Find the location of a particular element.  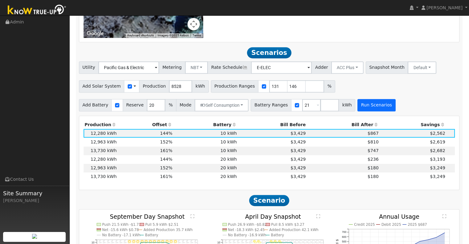

i: 9PM - Clear is located at coordinates (188, 241).